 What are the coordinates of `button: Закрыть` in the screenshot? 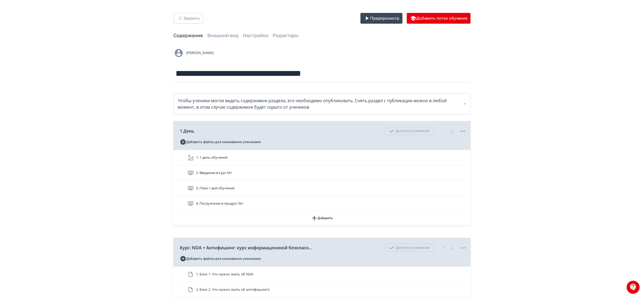 It's located at (188, 18).